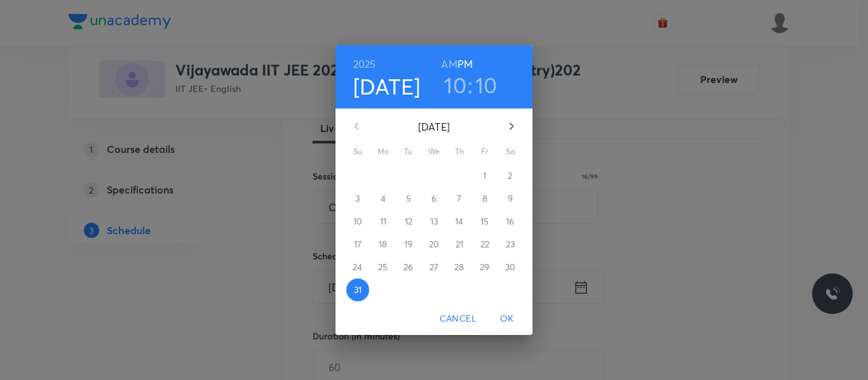 This screenshot has width=868, height=380. Describe the element at coordinates (484, 152) in the screenshot. I see `span: Fr` at that location.